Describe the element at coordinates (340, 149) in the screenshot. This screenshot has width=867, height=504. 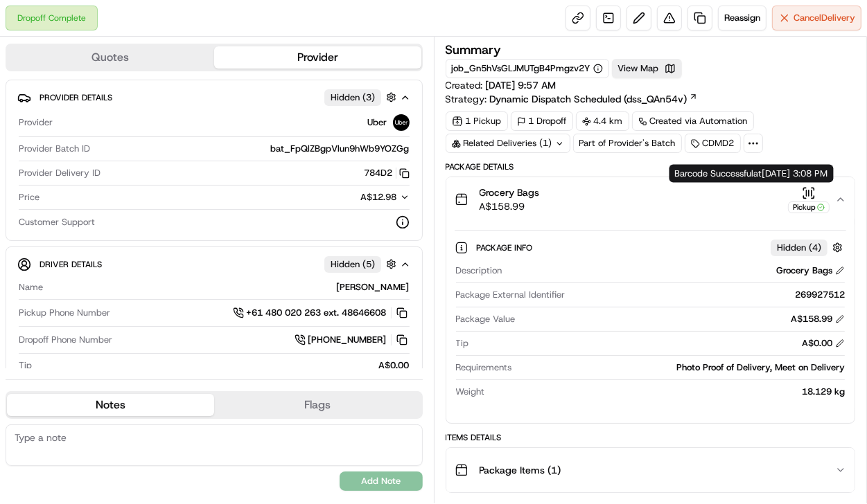
I see `span: bat_FpQlZBgpVlun9hWb9YOZGg` at that location.